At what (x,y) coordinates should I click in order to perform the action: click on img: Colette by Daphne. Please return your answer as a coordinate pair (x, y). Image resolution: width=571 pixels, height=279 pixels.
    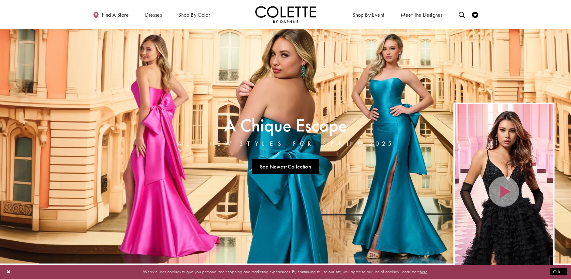
    Looking at the image, I should click on (285, 14).